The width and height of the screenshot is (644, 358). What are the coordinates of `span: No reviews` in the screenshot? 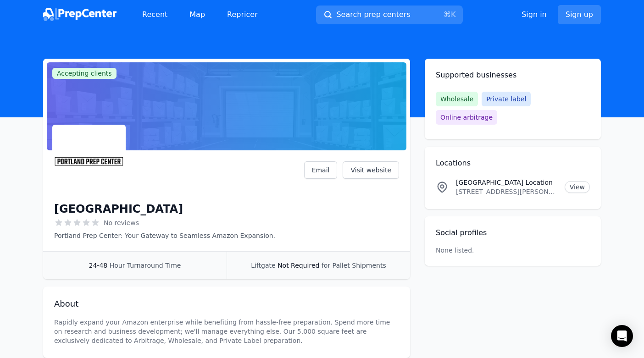 It's located at (121, 223).